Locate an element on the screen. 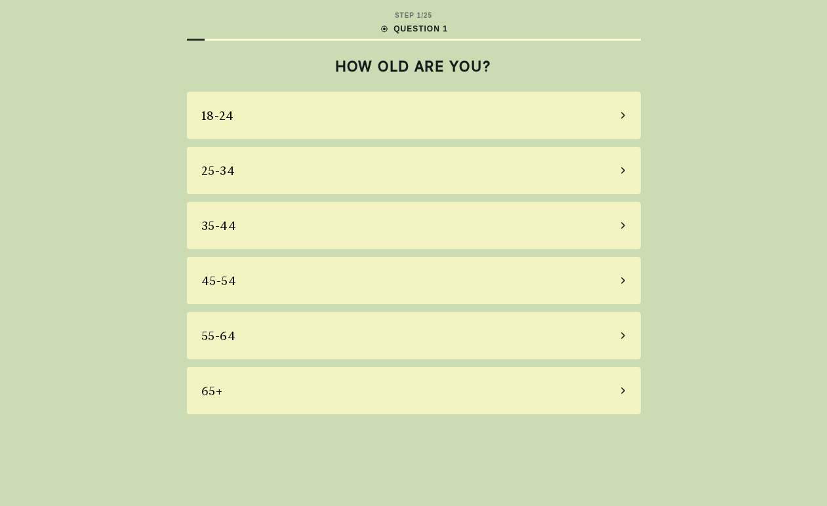 This screenshot has height=506, width=827. div: 65+ is located at coordinates (212, 391).